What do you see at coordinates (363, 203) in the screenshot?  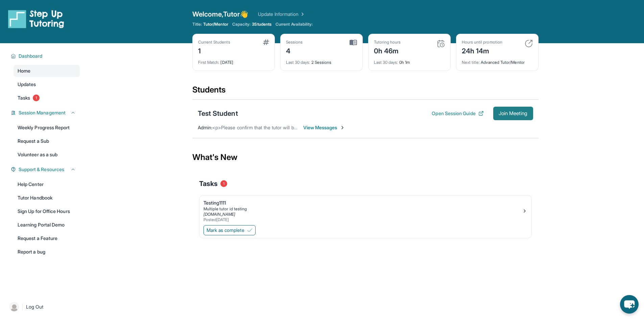 I see `div: Testing1111` at bounding box center [363, 203].